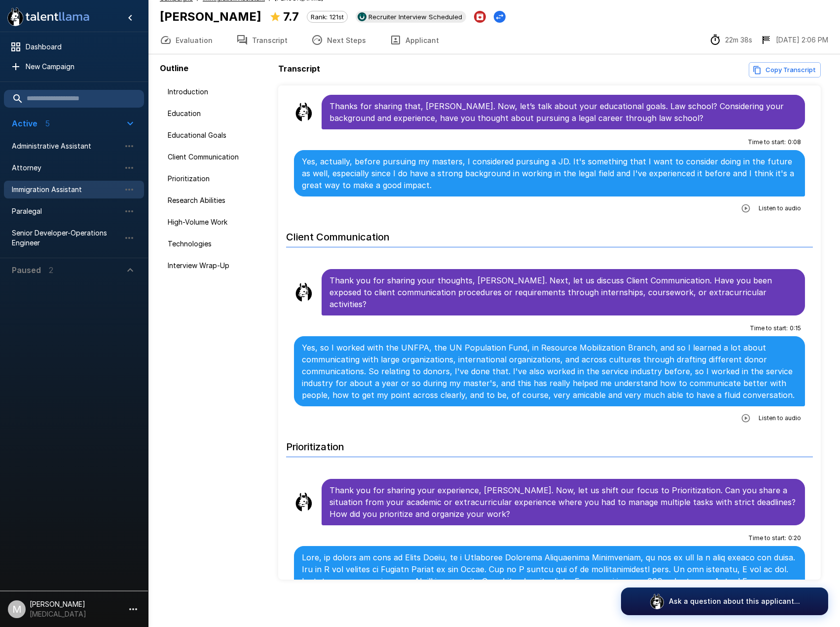  Describe the element at coordinates (217, 265) in the screenshot. I see `span: Interview Wrap-Up` at that location.